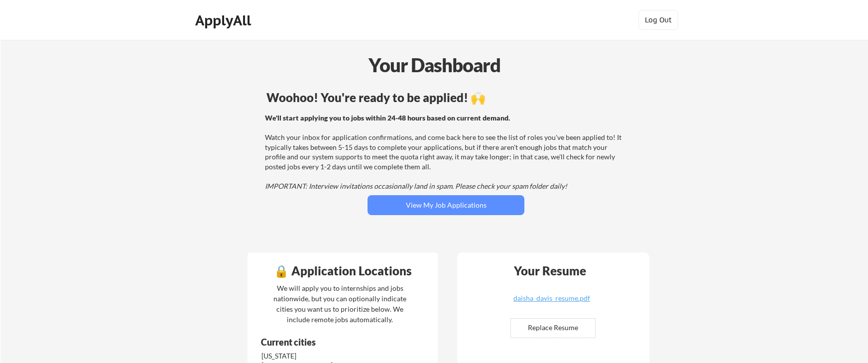 The width and height of the screenshot is (868, 363). Describe the element at coordinates (330, 342) in the screenshot. I see `div: Current cities` at that location.